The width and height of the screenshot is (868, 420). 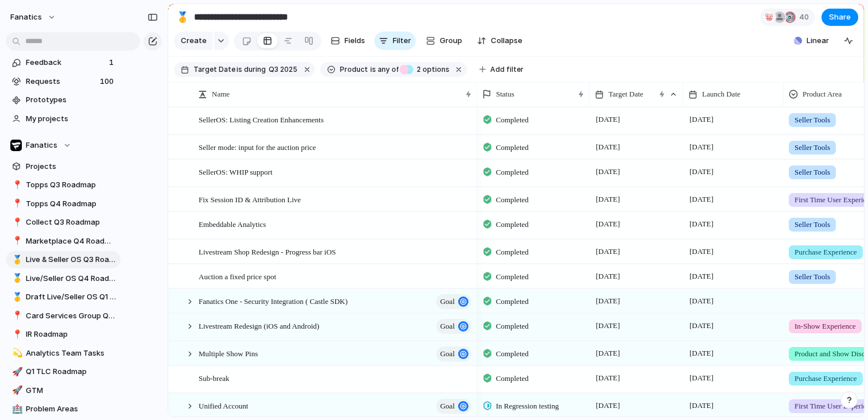 I want to click on span: Product Area, so click(x=822, y=94).